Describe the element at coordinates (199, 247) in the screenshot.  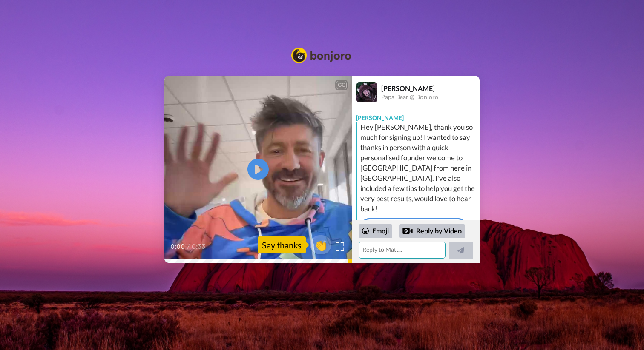
I see `span: 0:33` at that location.